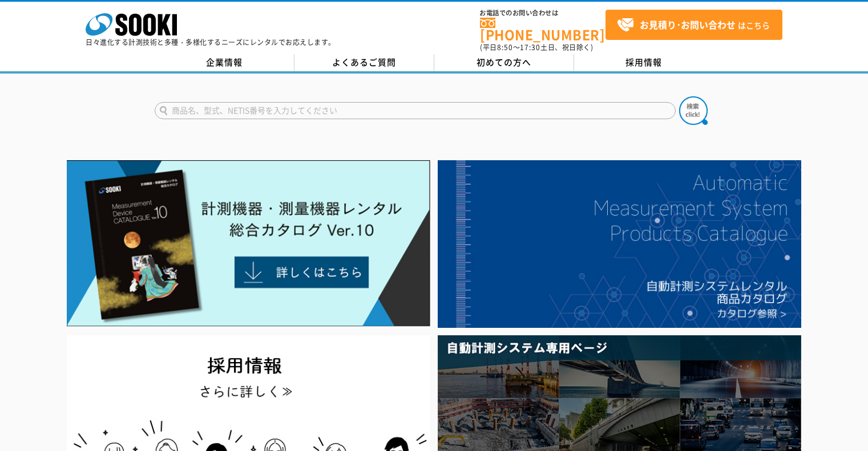 The image size is (868, 451). Describe the element at coordinates (619, 244) in the screenshot. I see `img: 自動計測システムカタログ` at that location.